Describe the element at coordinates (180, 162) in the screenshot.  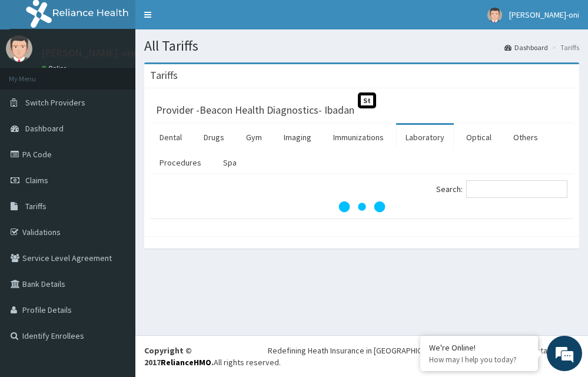
I see `a: Procedures` at that location.